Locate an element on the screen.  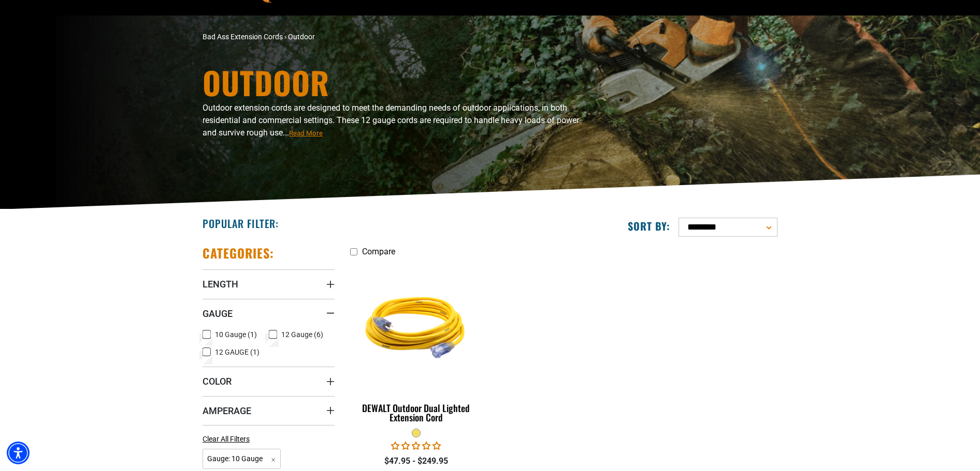
label: Sort by: is located at coordinates (649, 226).